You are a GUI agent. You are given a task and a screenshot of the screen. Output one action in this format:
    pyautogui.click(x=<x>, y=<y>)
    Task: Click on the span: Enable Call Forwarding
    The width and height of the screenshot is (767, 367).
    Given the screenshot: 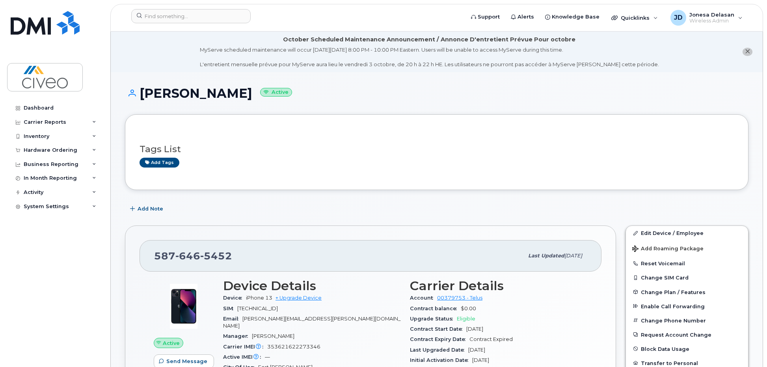 What is the action you would take?
    pyautogui.click(x=673, y=306)
    